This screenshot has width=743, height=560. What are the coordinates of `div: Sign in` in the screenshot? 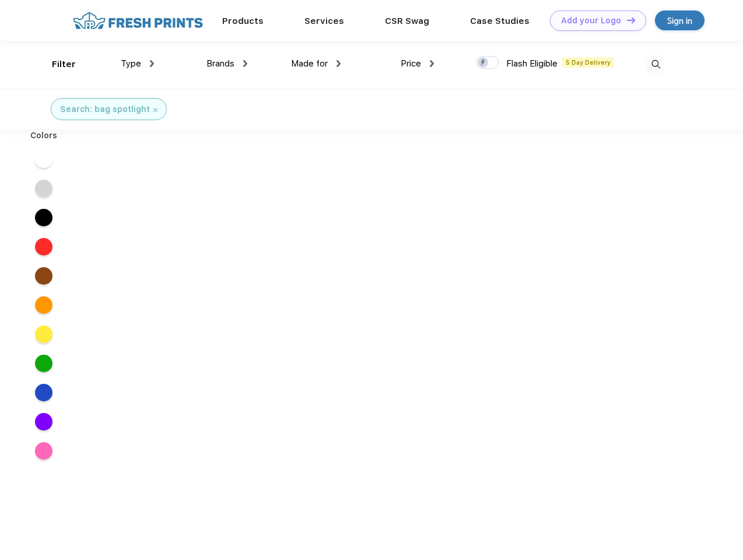 It's located at (680, 20).